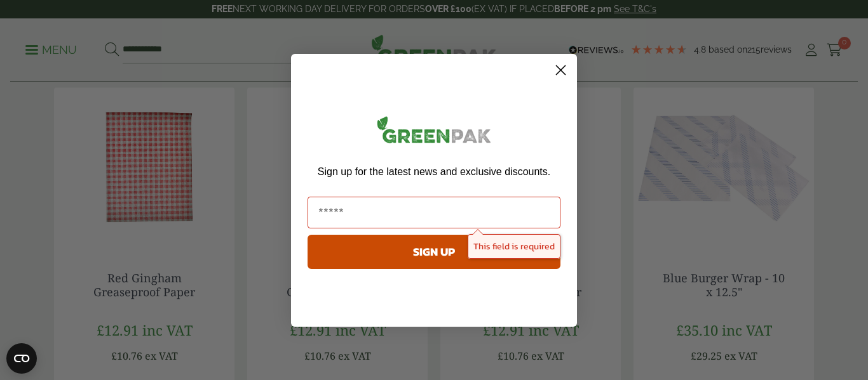 The height and width of the screenshot is (380, 868). I want to click on img: greenpak_logo, so click(434, 132).